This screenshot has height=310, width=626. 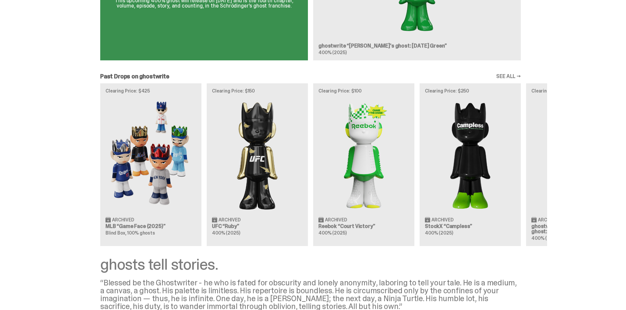 I want to click on h3: UFC “Ruby”, so click(x=257, y=227).